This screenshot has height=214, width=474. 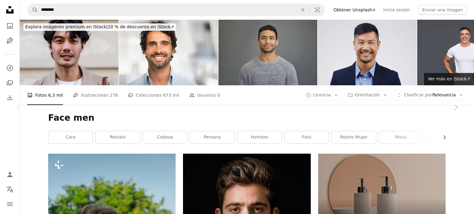 I want to click on a: Usuarios 0, so click(x=205, y=95).